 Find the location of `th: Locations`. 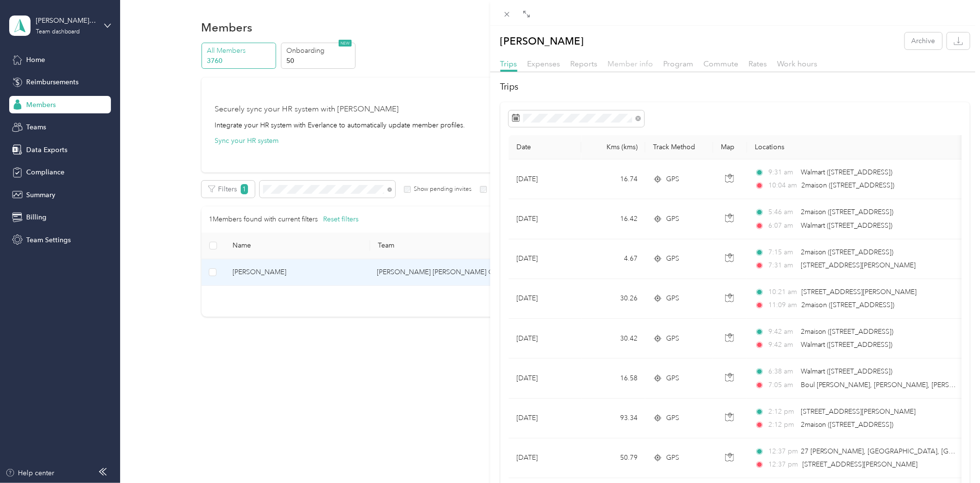

th: Locations is located at coordinates (858, 147).